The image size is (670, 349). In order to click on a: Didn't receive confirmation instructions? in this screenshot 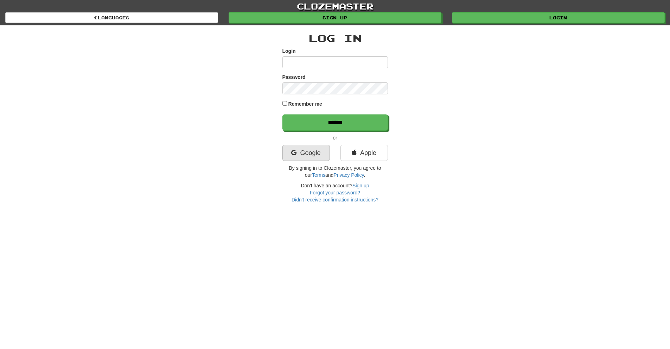, I will do `click(335, 200)`.